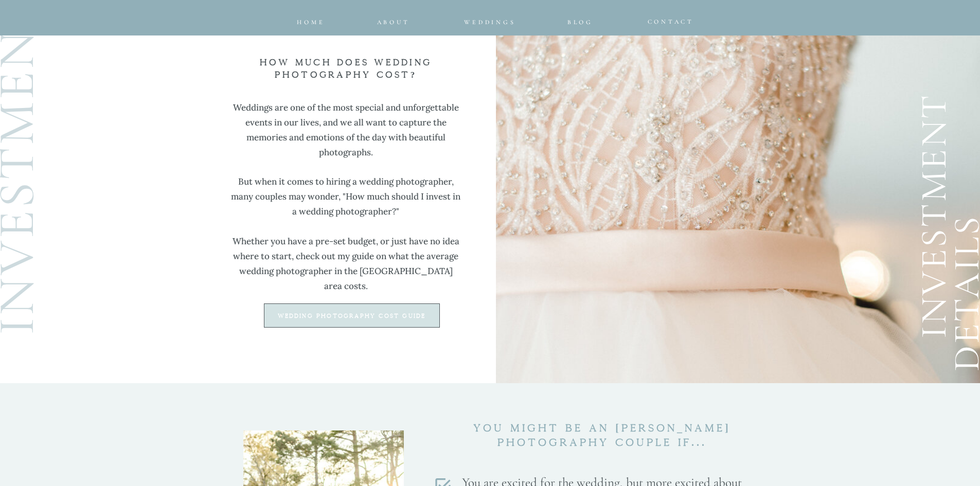 The height and width of the screenshot is (486, 980). Describe the element at coordinates (580, 22) in the screenshot. I see `span: Blog` at that location.